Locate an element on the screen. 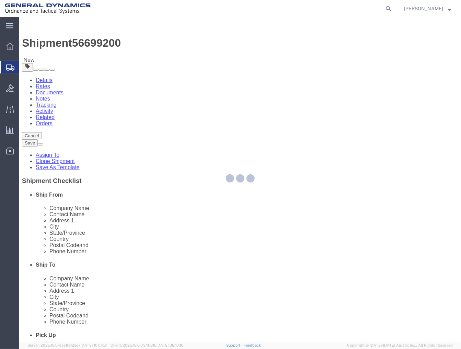 The image size is (461, 349). span: Server: 2025.18.0-daa1fe12ee7 is located at coordinates (67, 345).